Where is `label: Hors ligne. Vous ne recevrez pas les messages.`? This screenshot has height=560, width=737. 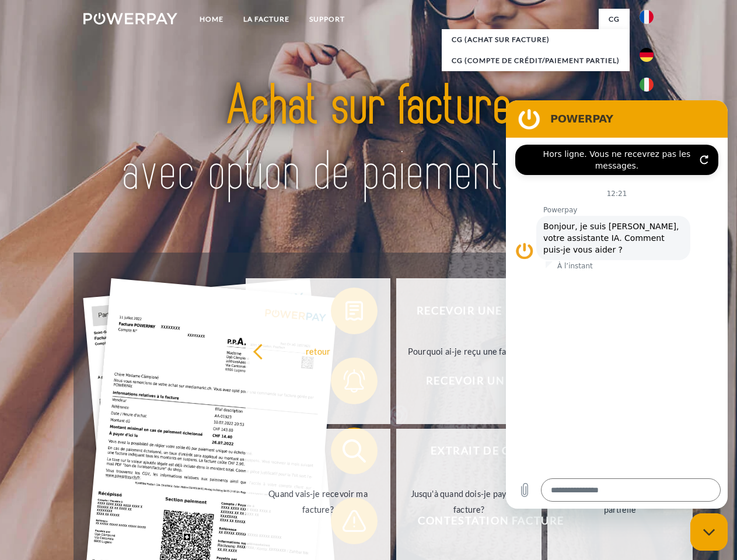
label: Hors ligne. Vous ne recevrez pas les messages. is located at coordinates (111, 59).